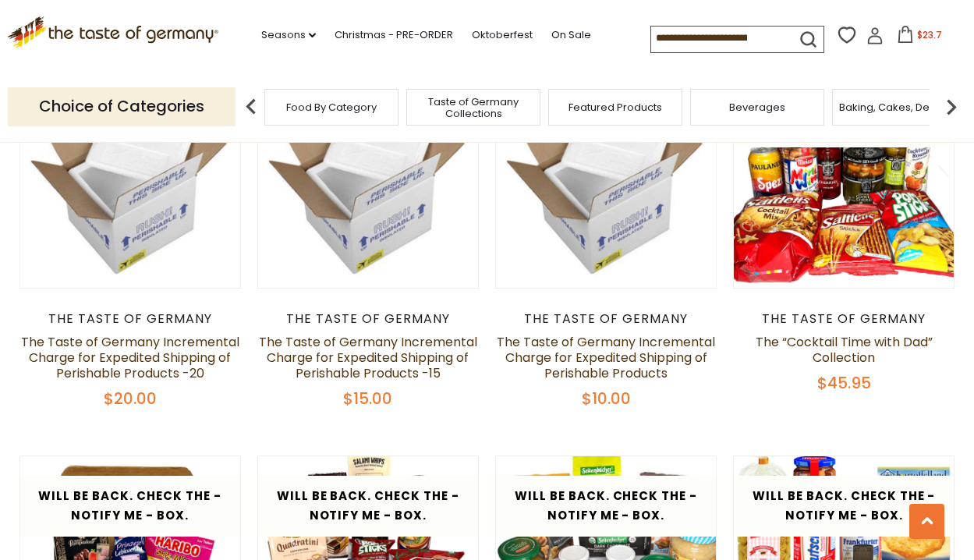 This screenshot has width=974, height=560. I want to click on a: Baking, Cakes, Desserts, so click(899, 107).